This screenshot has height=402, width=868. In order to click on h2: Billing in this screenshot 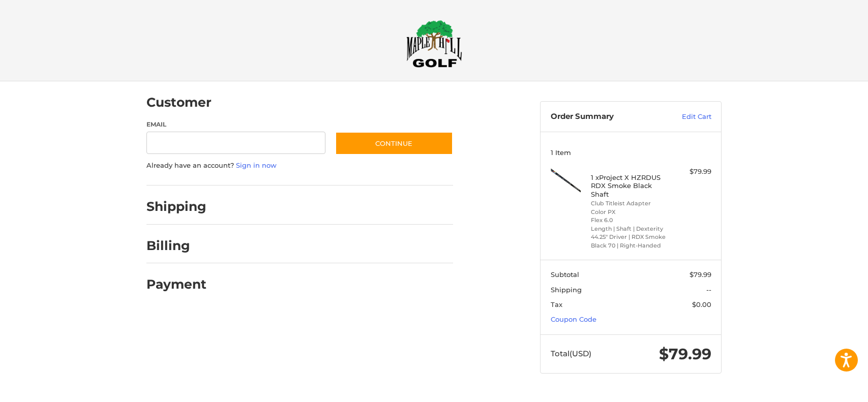, I will do `click(176, 245)`.